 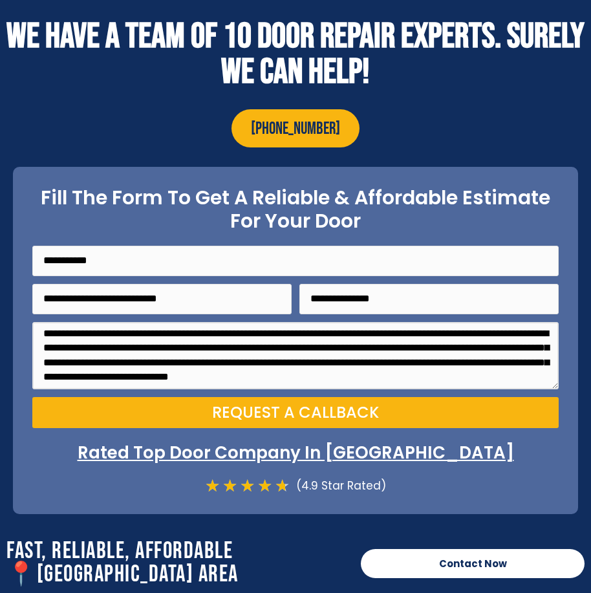 What do you see at coordinates (296, 54) in the screenshot?
I see `h2: WE HAVE A TEAM OF 10 DOOR REPAIR EXPERTS. SURELY WE CAN HELP!` at bounding box center [296, 54].